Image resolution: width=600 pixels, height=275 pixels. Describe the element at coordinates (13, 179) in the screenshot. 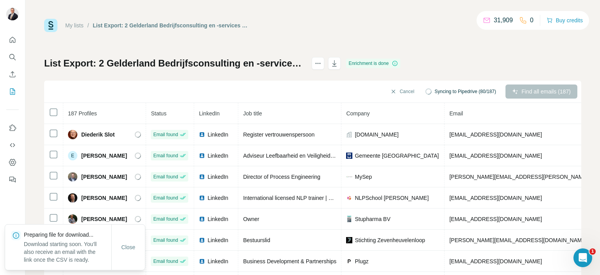

I see `button: Feedback` at that location.